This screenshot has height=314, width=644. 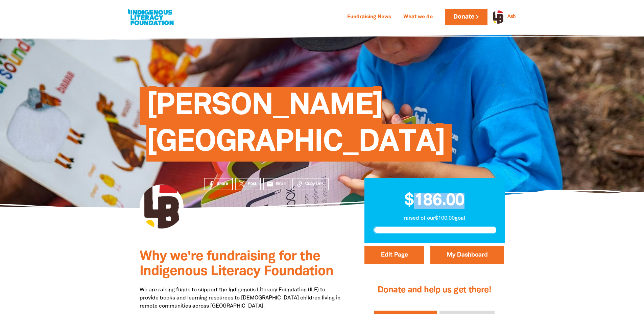 What do you see at coordinates (467, 255) in the screenshot?
I see `a: My Dashboard` at bounding box center [467, 255].